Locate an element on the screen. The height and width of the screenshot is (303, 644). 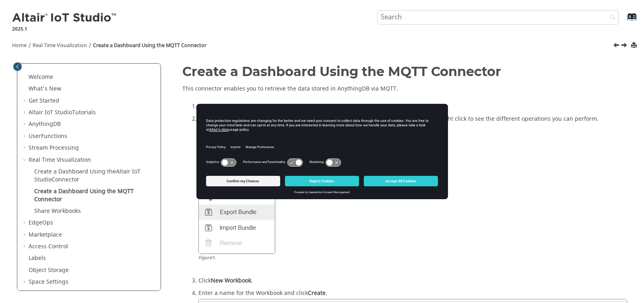
a: Labels is located at coordinates (37, 258).